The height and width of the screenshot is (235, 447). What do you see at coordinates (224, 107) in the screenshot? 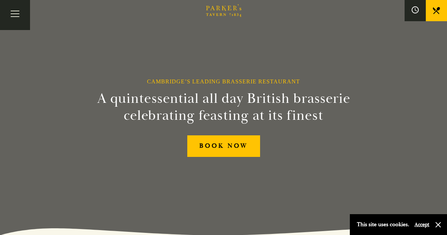
I see `h2: A quintessential all day British brasserie celebrating feasting at its finest` at bounding box center [224, 107].